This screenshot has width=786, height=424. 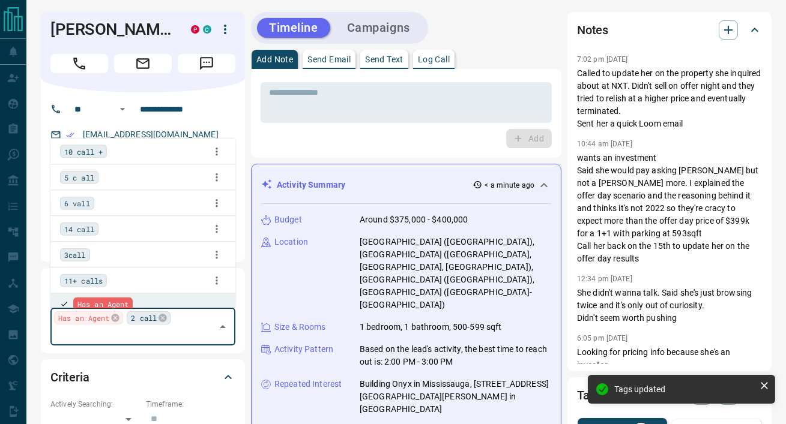 I want to click on p: Looking for pricing info because she's an investor Has an agent Uses the site to get info so she ..., so click(x=669, y=384).